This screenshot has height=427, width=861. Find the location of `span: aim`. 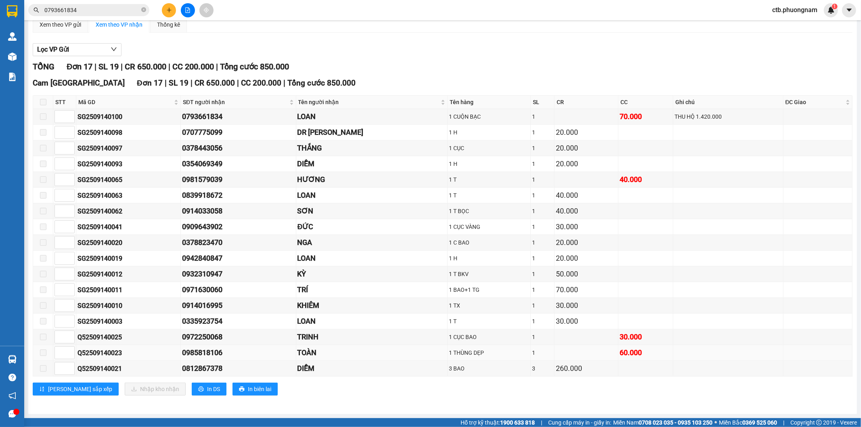

span: aim is located at coordinates (206, 10).